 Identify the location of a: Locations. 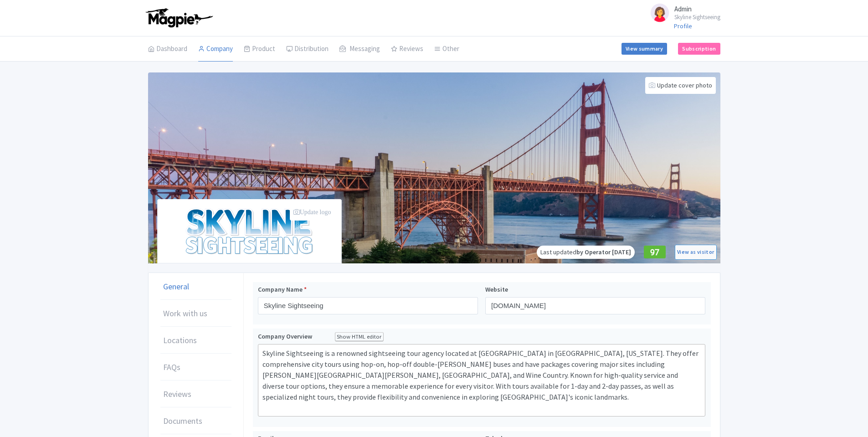
(196, 340).